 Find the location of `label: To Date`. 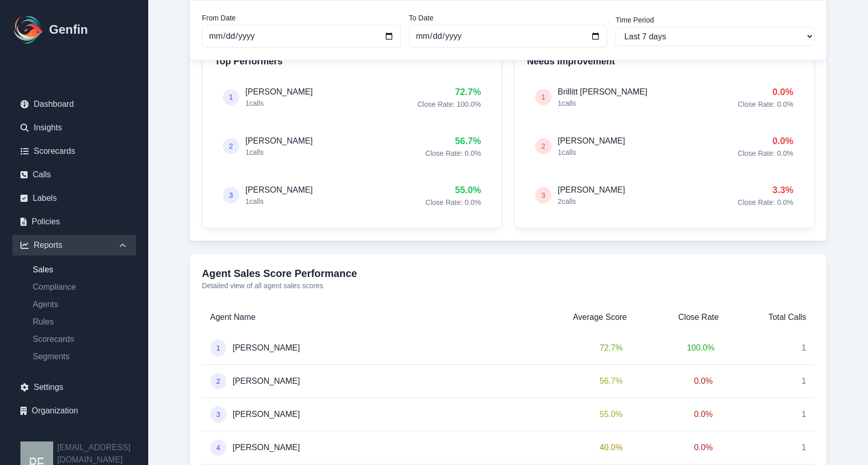

label: To Date is located at coordinates (508, 18).